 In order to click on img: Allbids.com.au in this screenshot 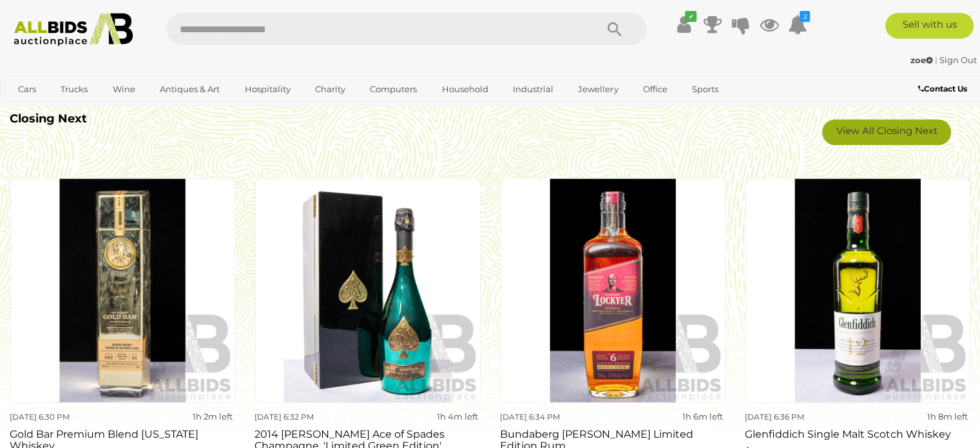, I will do `click(73, 30)`.